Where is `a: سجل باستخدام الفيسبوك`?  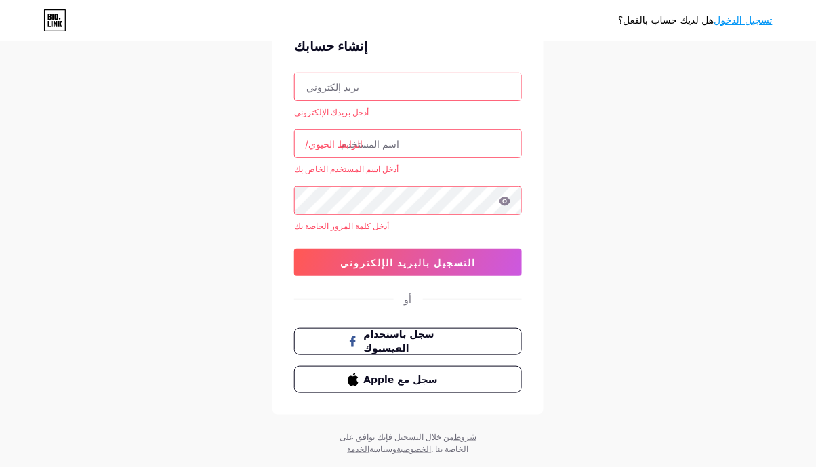 a: سجل باستخدام الفيسبوك is located at coordinates (408, 342).